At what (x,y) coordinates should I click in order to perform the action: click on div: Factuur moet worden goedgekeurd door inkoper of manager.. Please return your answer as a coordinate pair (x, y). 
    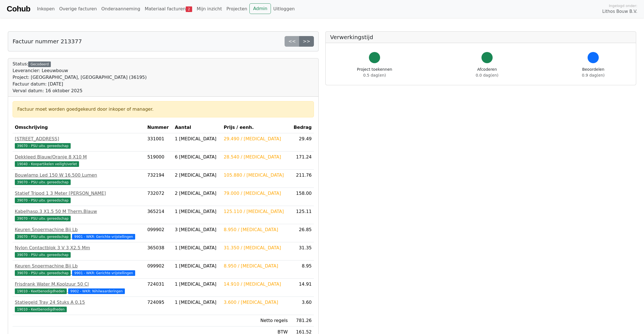
    Looking at the image, I should click on (163, 109).